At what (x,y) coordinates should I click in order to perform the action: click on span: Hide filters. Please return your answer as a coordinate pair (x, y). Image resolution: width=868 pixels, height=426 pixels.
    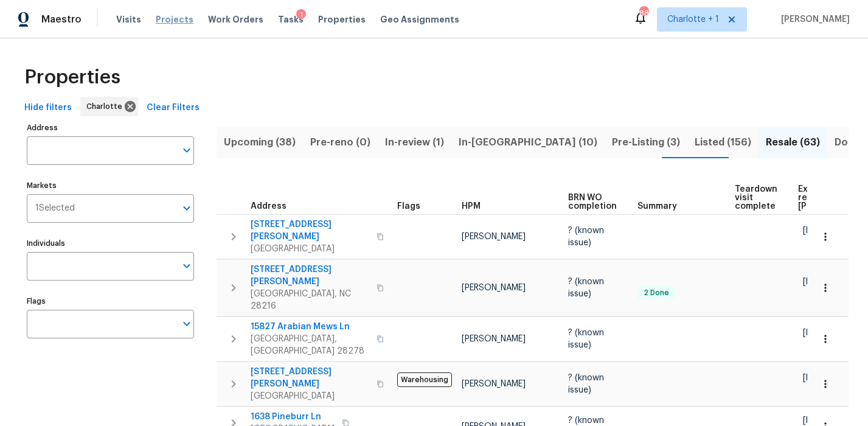
    Looking at the image, I should click on (48, 108).